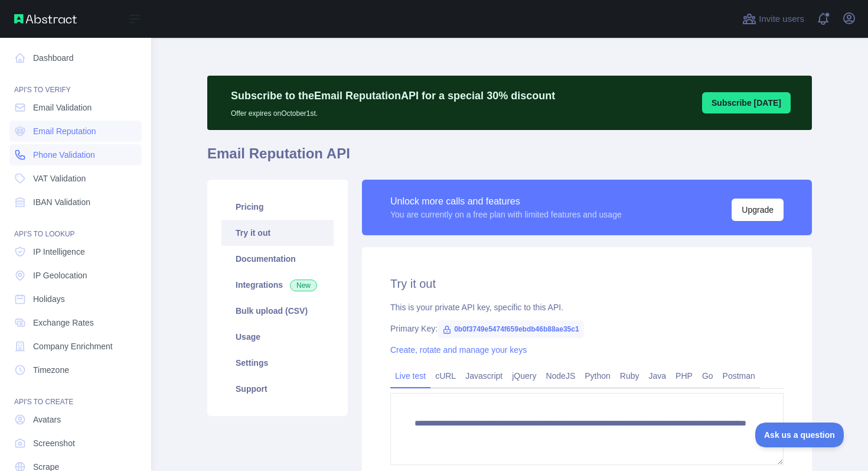 The image size is (868, 471). I want to click on a: Documentation, so click(277, 259).